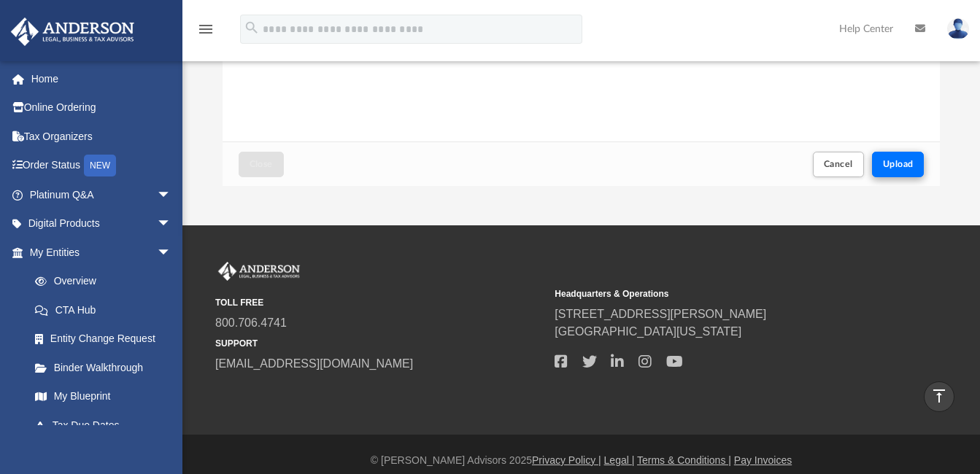  Describe the element at coordinates (379, 303) in the screenshot. I see `small: TOLL FREE` at that location.